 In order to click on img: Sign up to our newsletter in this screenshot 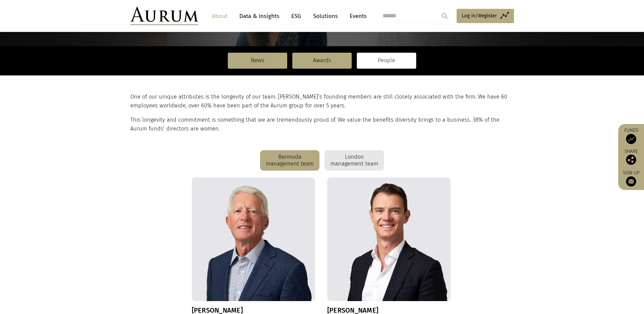, I will do `click(631, 182)`.